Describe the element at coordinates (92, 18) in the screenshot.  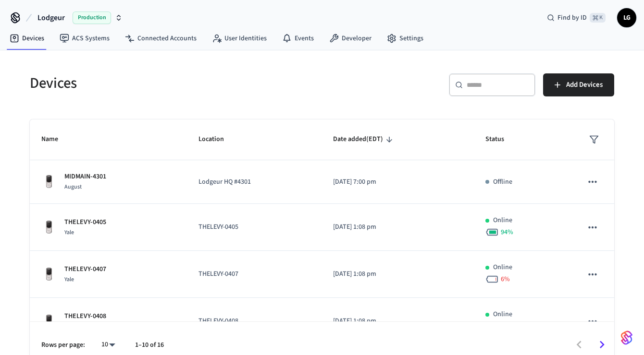
I see `span: Production` at that location.